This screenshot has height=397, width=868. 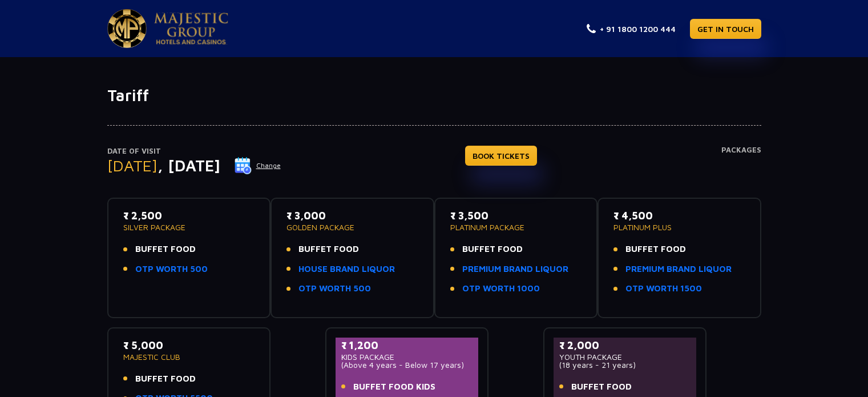 I want to click on p: MAJESTIC CLUB, so click(x=189, y=357).